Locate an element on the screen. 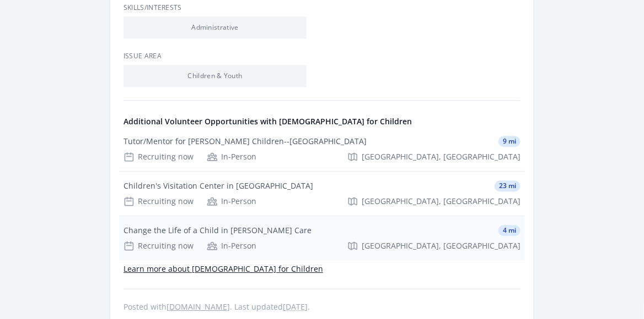  span: 9 mi is located at coordinates (510, 141).